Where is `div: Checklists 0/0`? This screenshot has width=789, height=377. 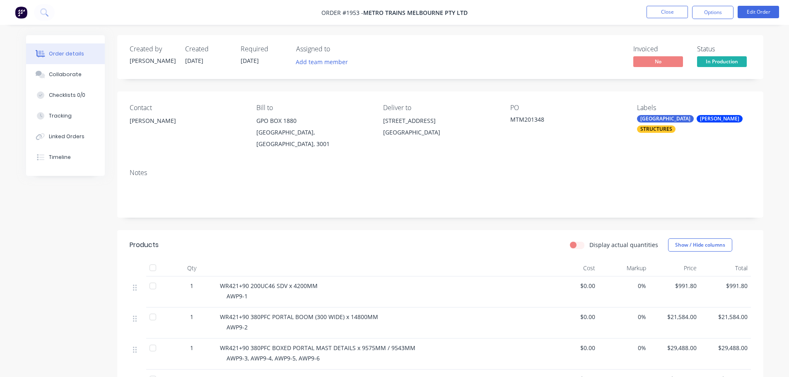 div: Checklists 0/0 is located at coordinates (67, 95).